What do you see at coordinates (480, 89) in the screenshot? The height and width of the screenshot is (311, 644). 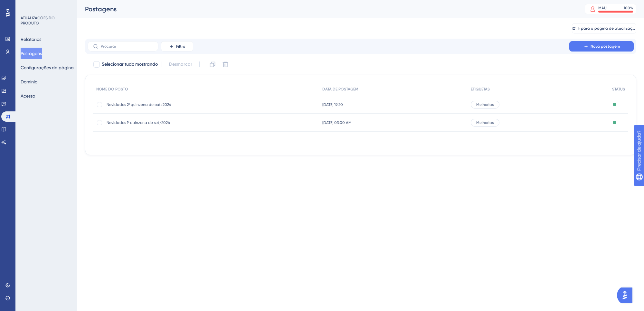 I see `font: ETIQUETAS` at bounding box center [480, 89].